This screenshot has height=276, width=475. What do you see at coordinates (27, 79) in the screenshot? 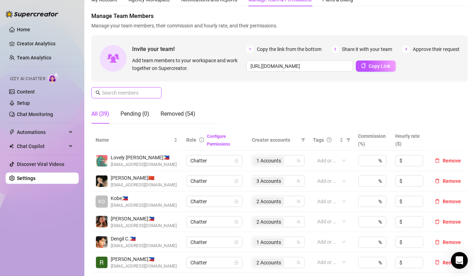
I see `span: Izzy AI Chatter` at bounding box center [27, 79].